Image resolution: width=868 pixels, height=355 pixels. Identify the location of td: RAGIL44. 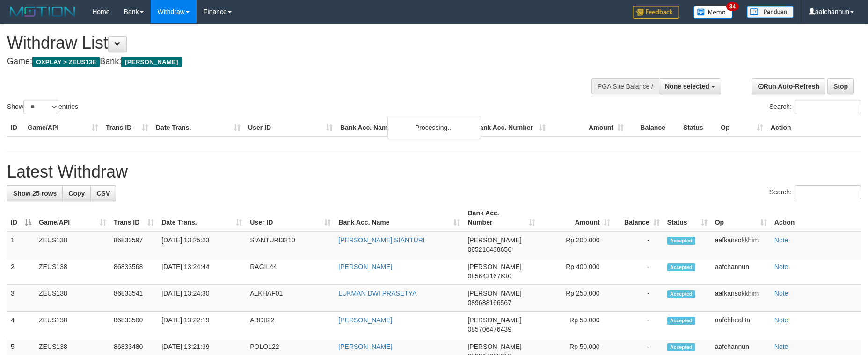
(290, 272).